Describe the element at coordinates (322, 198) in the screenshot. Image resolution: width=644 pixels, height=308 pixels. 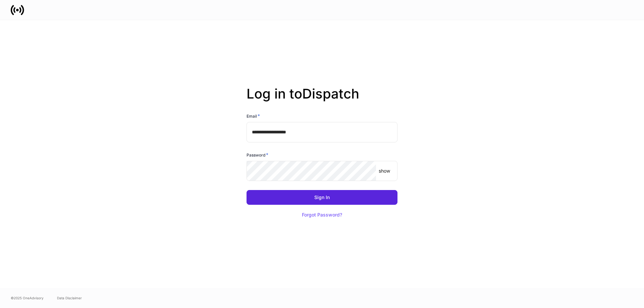
I see `button: Sign In` at that location.